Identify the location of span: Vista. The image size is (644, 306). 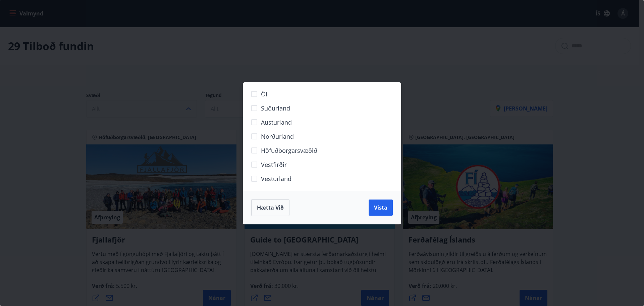
(381, 208).